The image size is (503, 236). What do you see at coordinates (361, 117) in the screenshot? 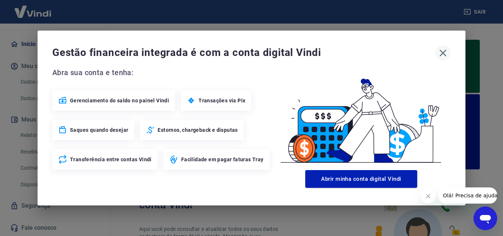
I see `img: Good Billing` at bounding box center [361, 117].